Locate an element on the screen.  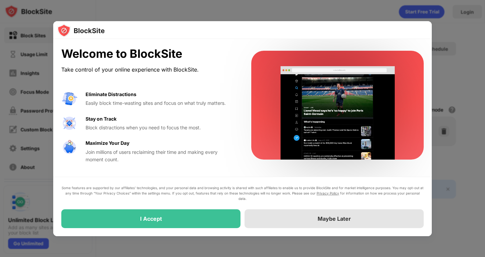
div: Some features are supported by our affiliates’ technologies, and your personal data and browsing ... is located at coordinates (242, 193).